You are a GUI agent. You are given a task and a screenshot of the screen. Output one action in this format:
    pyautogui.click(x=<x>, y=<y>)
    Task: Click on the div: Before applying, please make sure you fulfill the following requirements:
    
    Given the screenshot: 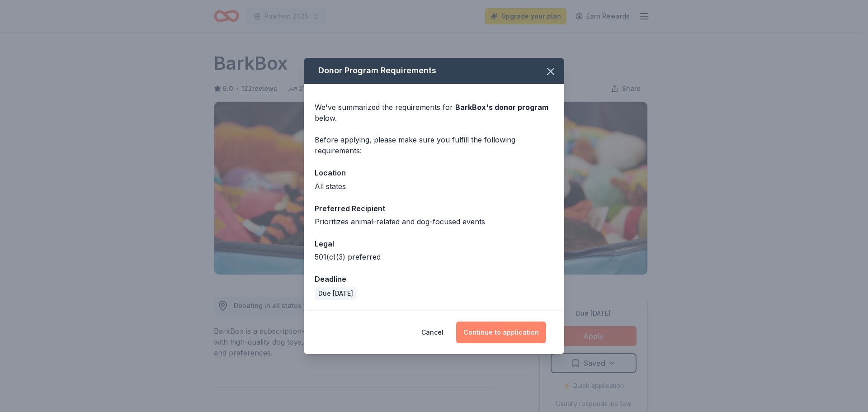 What is the action you would take?
    pyautogui.click(x=434, y=145)
    